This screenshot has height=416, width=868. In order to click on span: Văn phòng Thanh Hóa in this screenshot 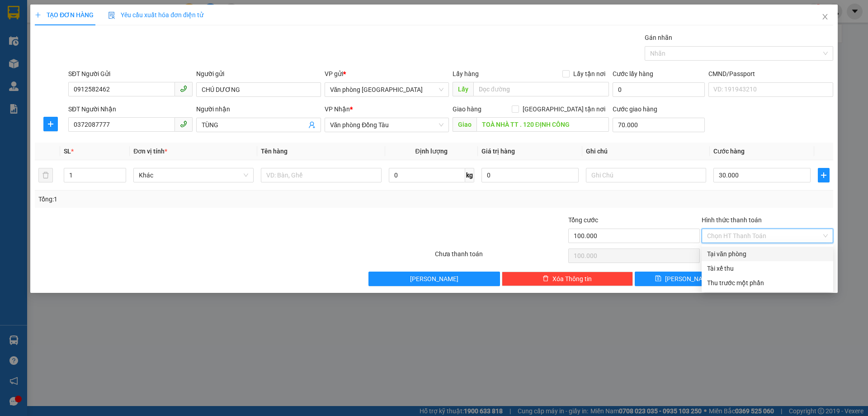, I will do `click(386, 90)`.